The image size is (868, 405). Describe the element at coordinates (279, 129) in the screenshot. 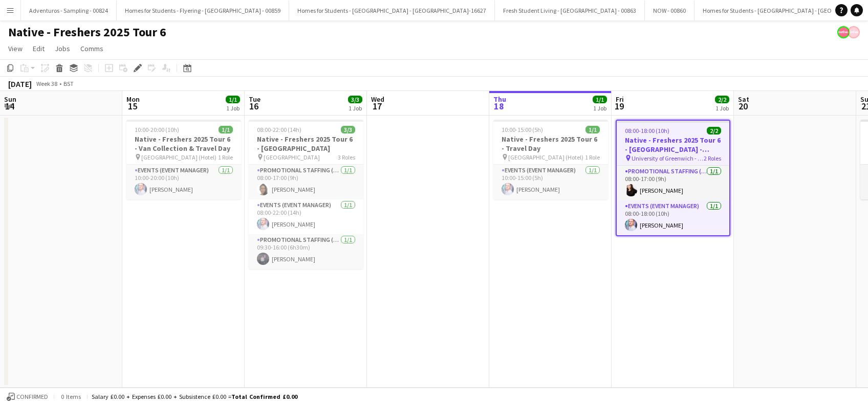

I see `span: 08:00-22:00 (14h)` at that location.